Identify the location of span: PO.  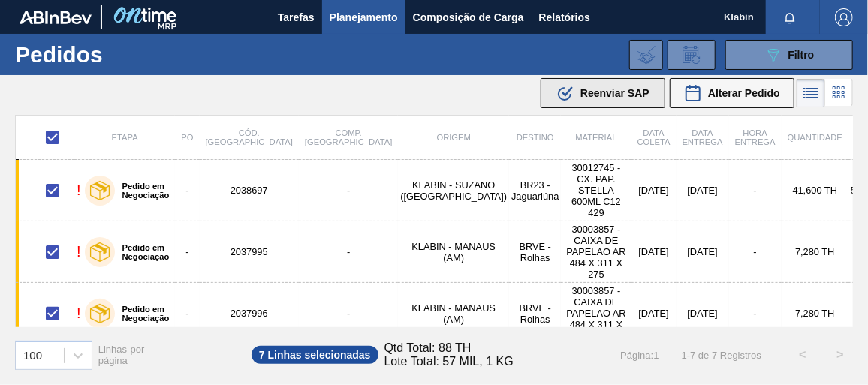
(187, 138).